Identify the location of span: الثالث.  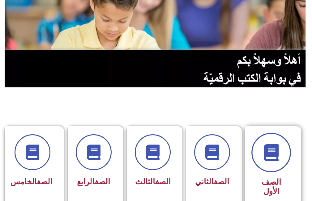
(153, 182).